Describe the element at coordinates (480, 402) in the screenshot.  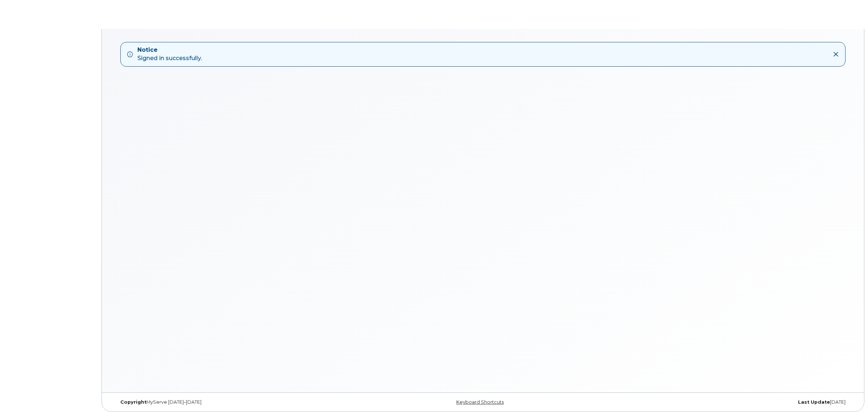
I see `a: Keyboard Shortcuts` at that location.